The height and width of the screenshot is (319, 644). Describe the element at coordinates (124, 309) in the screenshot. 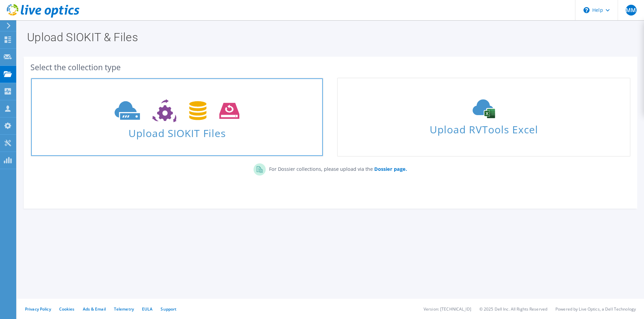

I see `a: Telemetry` at that location.